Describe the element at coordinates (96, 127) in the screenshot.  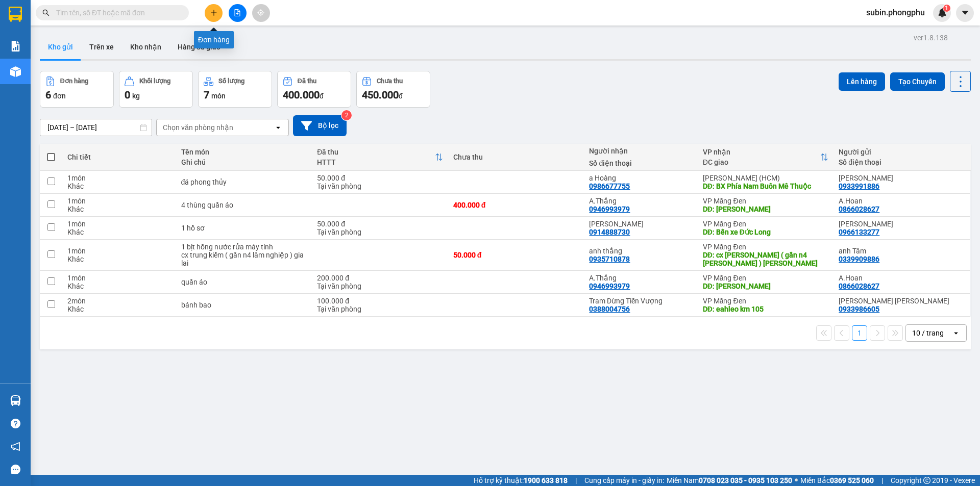
I see `input: Select a date range.` at that location.